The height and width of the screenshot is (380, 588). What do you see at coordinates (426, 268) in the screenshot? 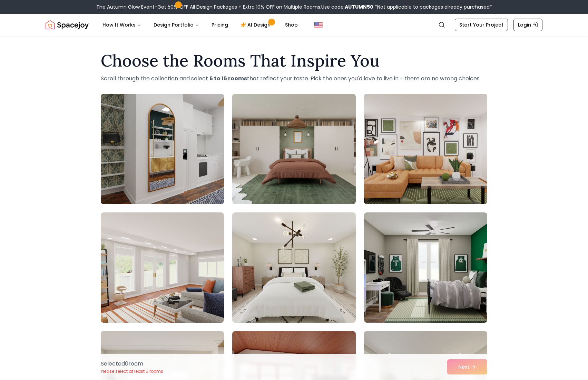
I see `img: Room room-6` at bounding box center [426, 268].